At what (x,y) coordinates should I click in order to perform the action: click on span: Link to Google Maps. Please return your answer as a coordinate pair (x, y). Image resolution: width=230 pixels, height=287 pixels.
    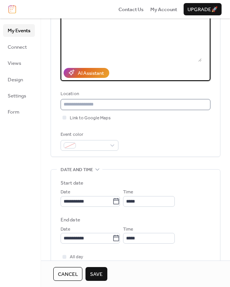
    Looking at the image, I should click on (90, 118).